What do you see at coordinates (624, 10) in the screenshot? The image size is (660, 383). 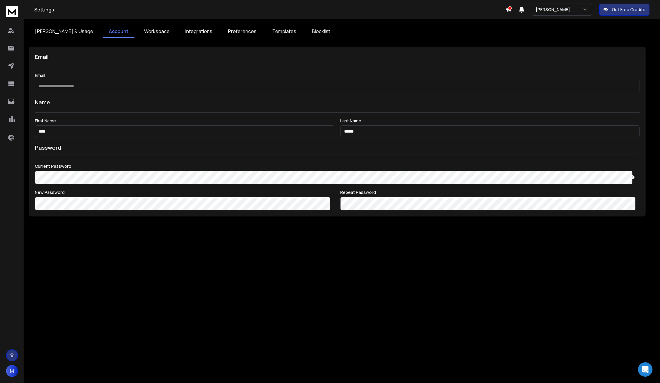 I see `button: Get Free Credits` at bounding box center [624, 10].